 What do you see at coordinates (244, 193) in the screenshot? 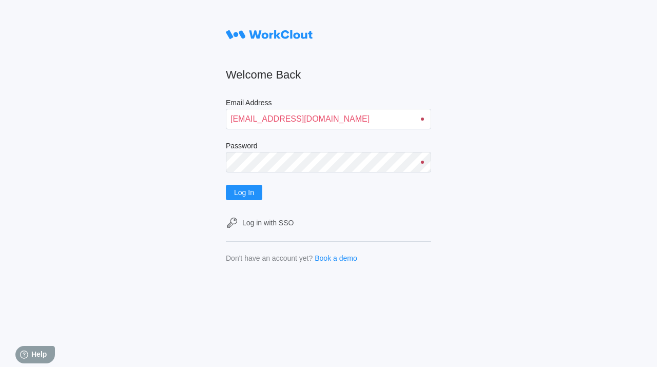
I see `button: Log In` at bounding box center [244, 193].